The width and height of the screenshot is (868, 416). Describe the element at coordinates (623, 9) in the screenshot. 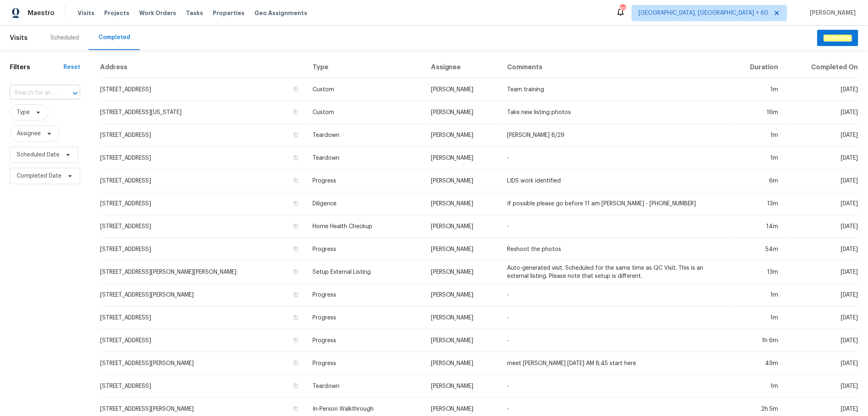

I see `div: 824` at that location.